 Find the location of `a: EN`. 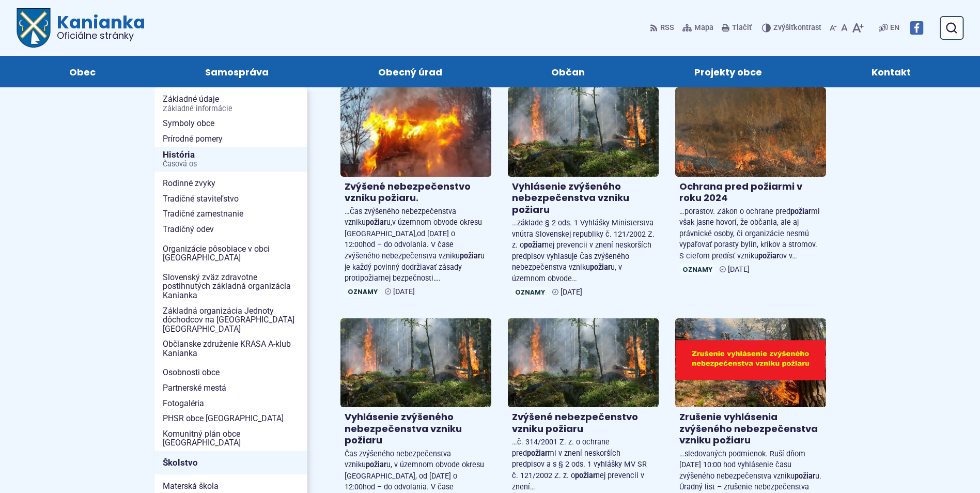

a: EN is located at coordinates (895, 28).